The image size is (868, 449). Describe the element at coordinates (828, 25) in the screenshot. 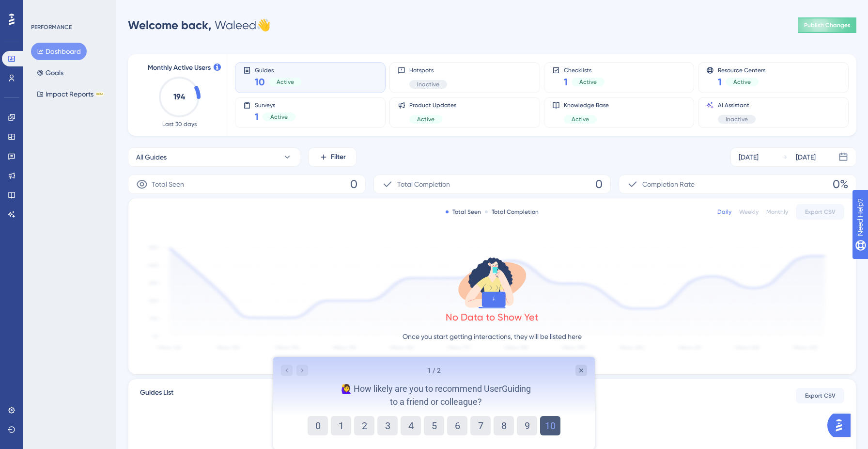

I see `button: Publish Changes` at that location.